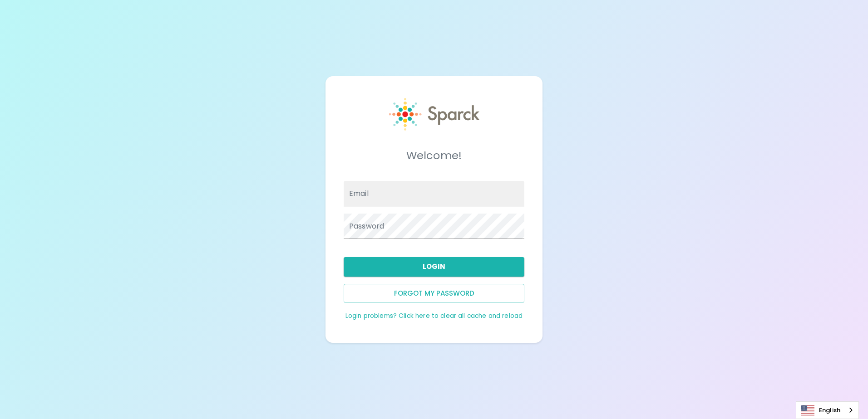 This screenshot has height=419, width=868. Describe the element at coordinates (434, 156) in the screenshot. I see `h5: Welcome!` at that location.